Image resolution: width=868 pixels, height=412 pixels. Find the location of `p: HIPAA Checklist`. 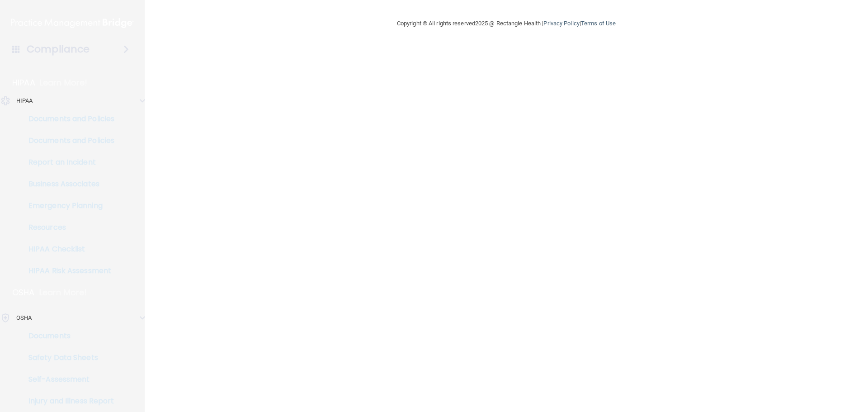

p: HIPAA Checklist is located at coordinates (68, 249).